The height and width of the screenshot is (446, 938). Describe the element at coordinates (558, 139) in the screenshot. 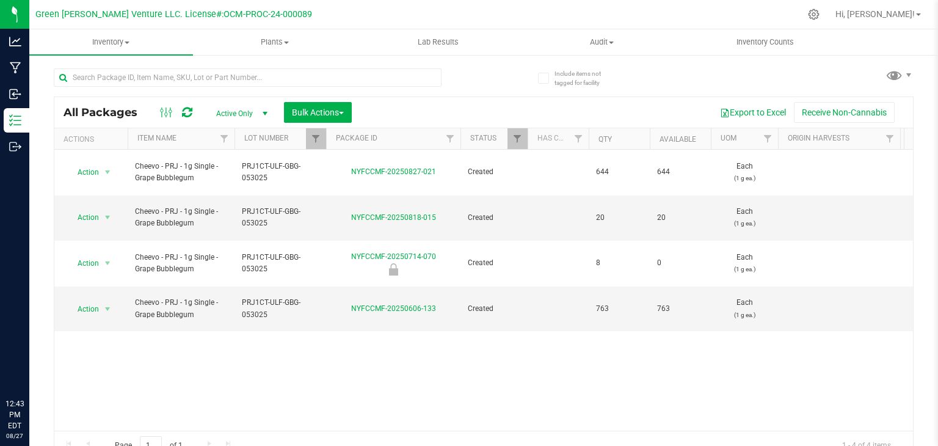

I see `th: Has COA` at that location.